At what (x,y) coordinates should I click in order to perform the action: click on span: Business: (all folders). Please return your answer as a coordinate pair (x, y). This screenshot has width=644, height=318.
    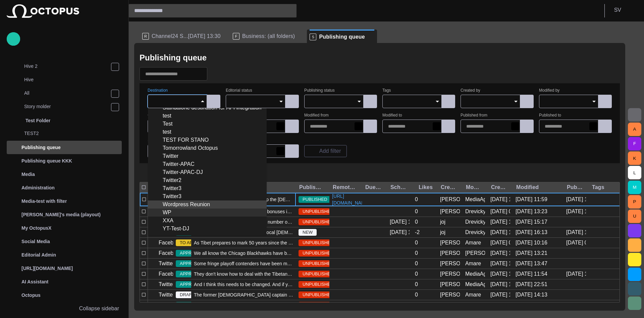
    Looking at the image, I should click on (268, 36).